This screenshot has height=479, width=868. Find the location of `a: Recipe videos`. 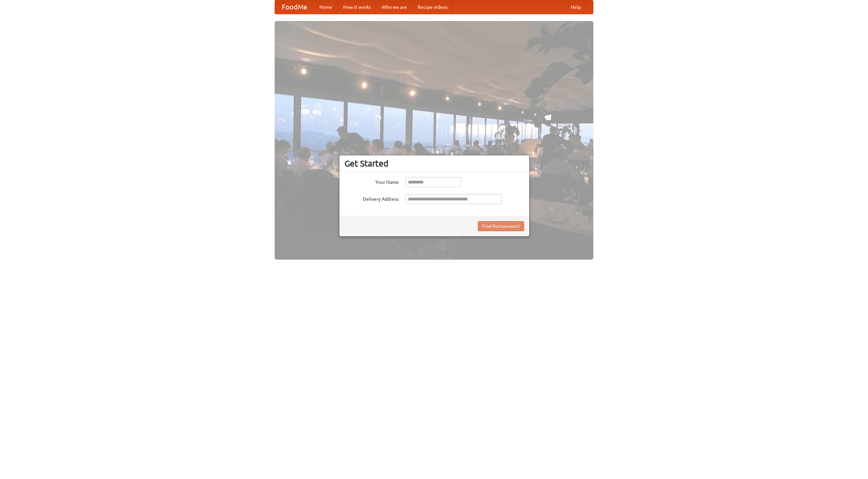

a: Recipe videos is located at coordinates (433, 7).